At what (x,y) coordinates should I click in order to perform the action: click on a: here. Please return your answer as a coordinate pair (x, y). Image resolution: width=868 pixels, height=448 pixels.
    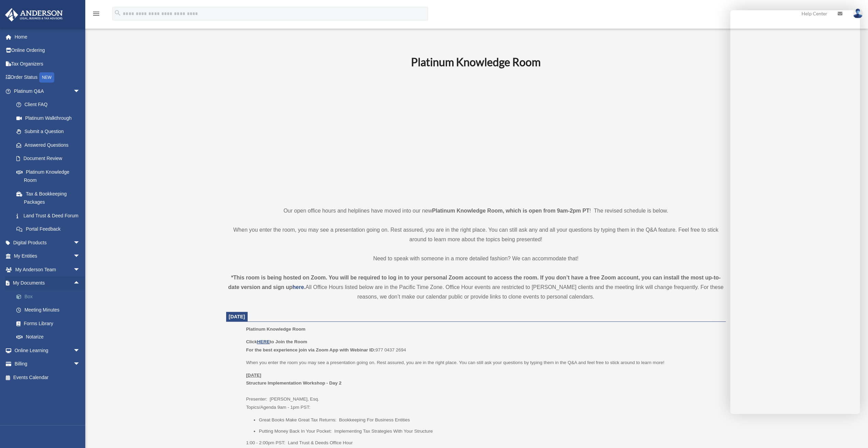
    Looking at the image, I should click on (298, 287).